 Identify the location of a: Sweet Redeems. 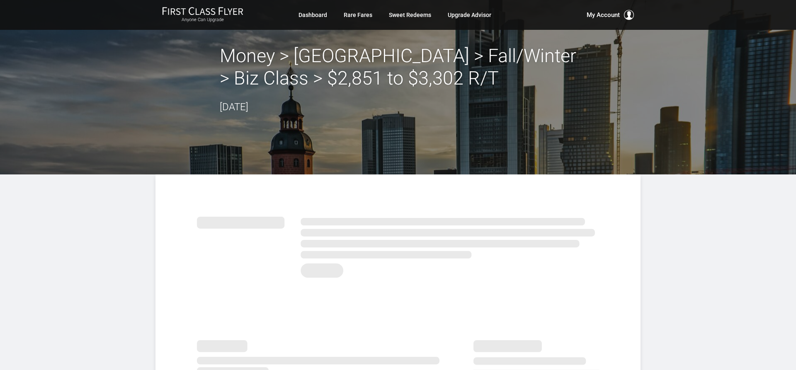
(410, 15).